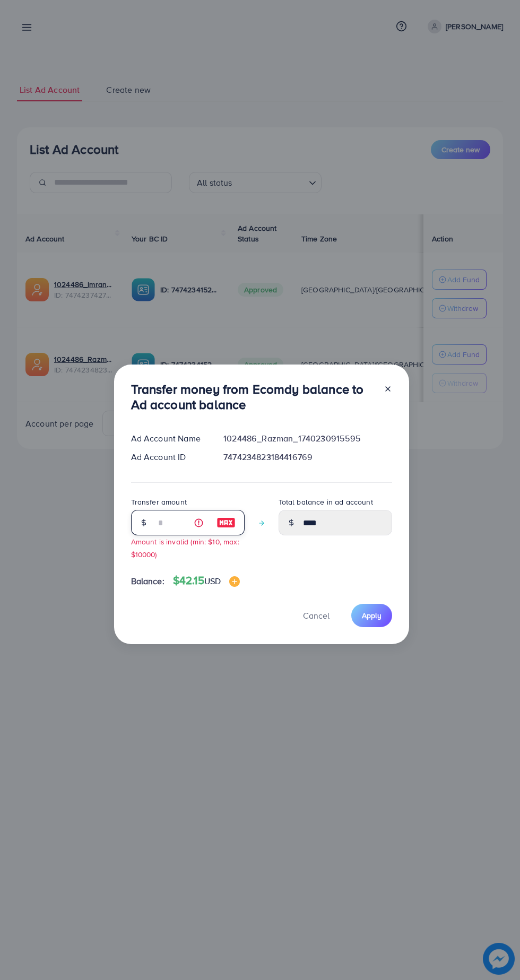 This screenshot has height=980, width=520. What do you see at coordinates (308, 438) in the screenshot?
I see `div: 1024486_Razman_1740230915595` at bounding box center [308, 438].